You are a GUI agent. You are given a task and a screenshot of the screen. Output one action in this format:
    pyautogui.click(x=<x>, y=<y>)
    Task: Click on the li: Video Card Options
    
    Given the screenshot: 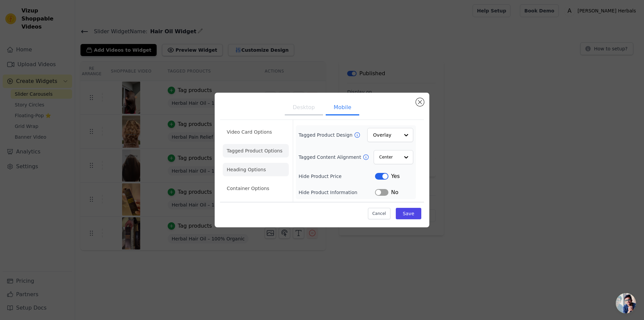 What is the action you would take?
    pyautogui.click(x=255, y=132)
    